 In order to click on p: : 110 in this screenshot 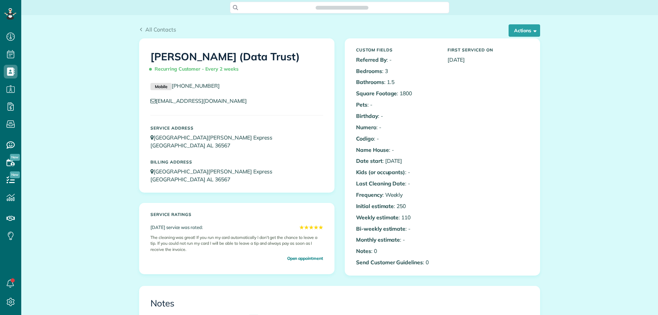, I will do `click(397, 217)`.